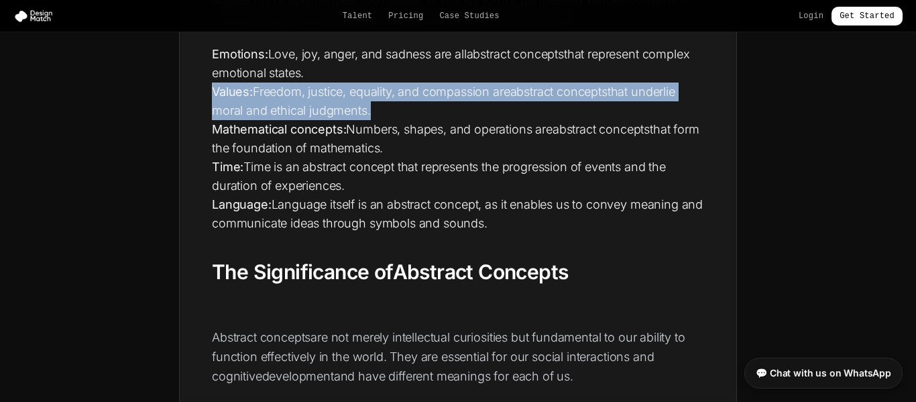 This screenshot has height=402, width=916. What do you see at coordinates (811, 16) in the screenshot?
I see `a: Login` at bounding box center [811, 16].